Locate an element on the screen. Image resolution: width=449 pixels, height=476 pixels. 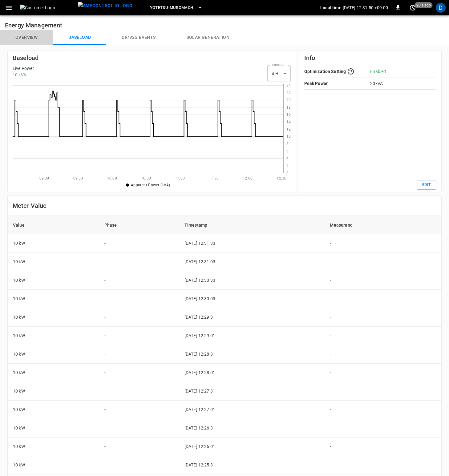
button: Solar generation is located at coordinates (208, 37).